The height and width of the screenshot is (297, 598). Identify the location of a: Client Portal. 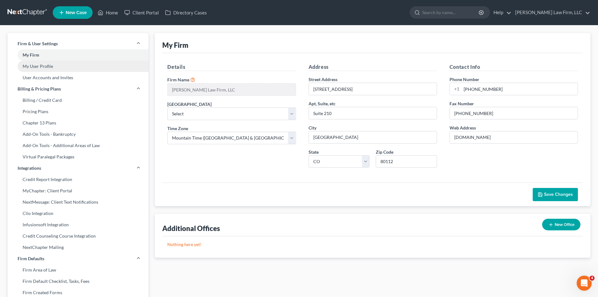
(142, 13).